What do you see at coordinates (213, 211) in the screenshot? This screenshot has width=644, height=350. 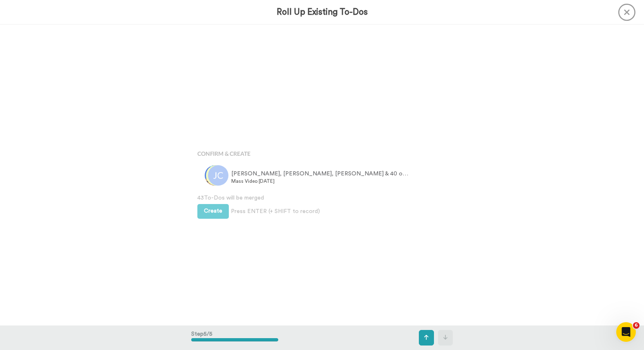 I see `span: Create` at bounding box center [213, 211].